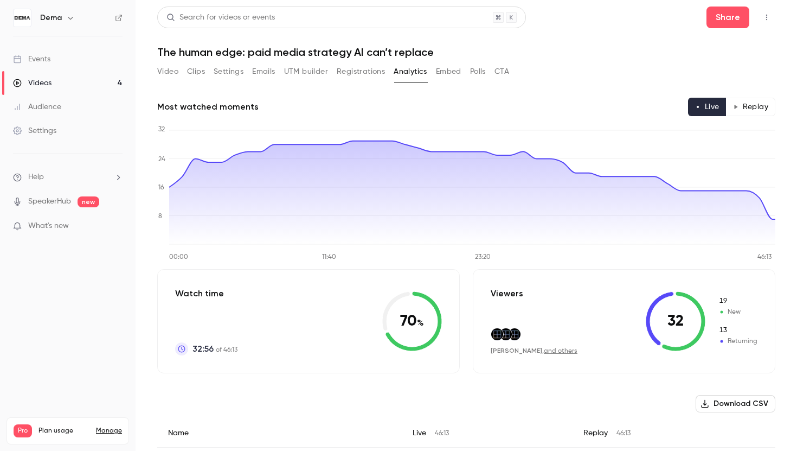  Describe the element at coordinates (161, 188) in the screenshot. I see `tspan: 16` at that location.